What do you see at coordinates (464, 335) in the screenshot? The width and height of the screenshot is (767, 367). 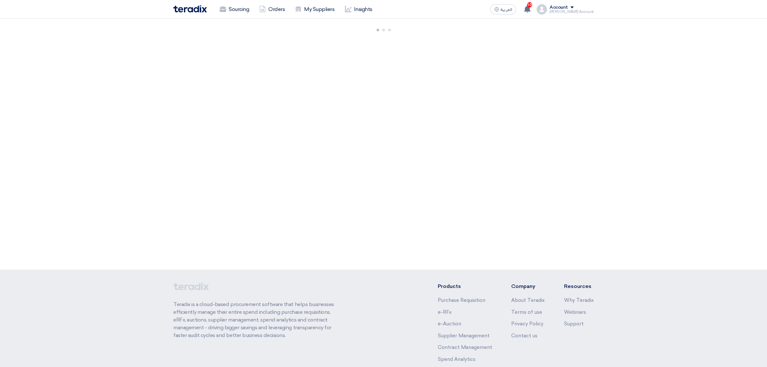 I see `a: Supplier Management` at bounding box center [464, 335].